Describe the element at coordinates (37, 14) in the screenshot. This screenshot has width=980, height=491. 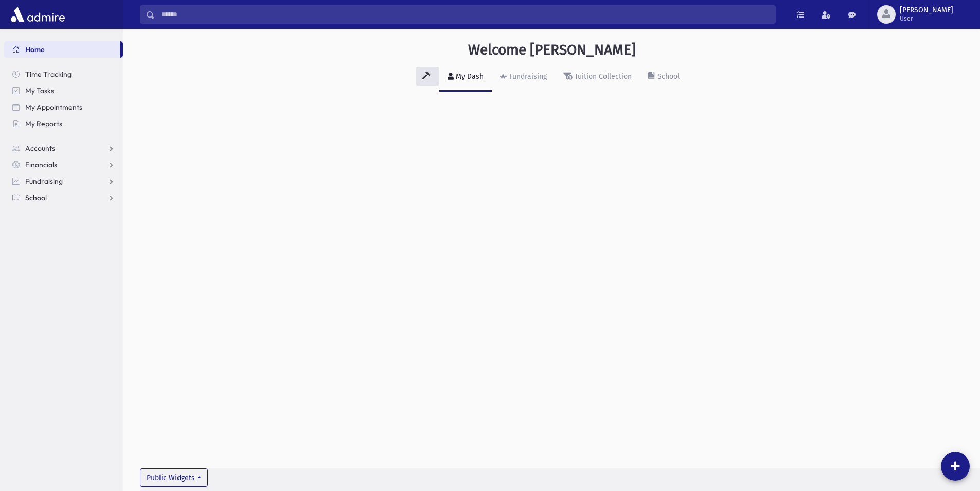
I see `img: AdmirePro` at that location.